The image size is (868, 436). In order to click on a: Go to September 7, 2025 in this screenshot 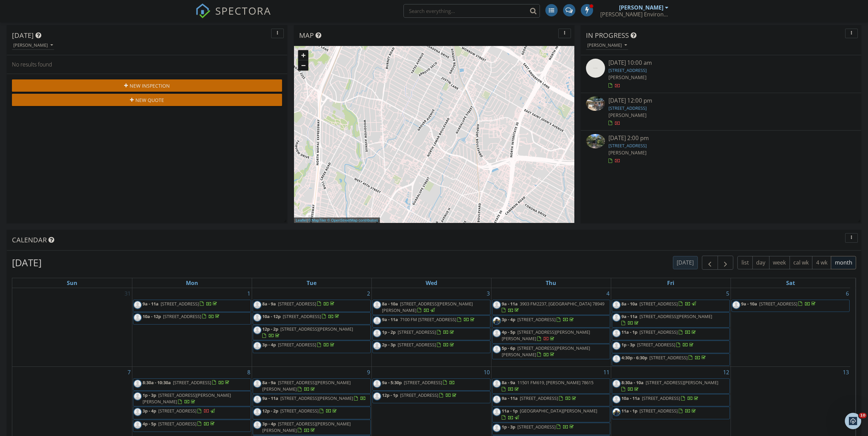, I will do `click(129, 373)`.